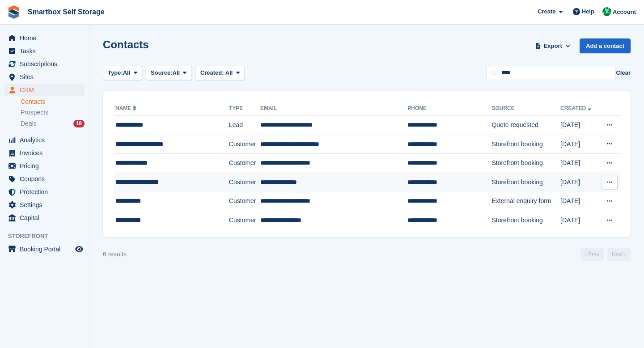  Describe the element at coordinates (47, 77) in the screenshot. I see `span: Sites` at that location.